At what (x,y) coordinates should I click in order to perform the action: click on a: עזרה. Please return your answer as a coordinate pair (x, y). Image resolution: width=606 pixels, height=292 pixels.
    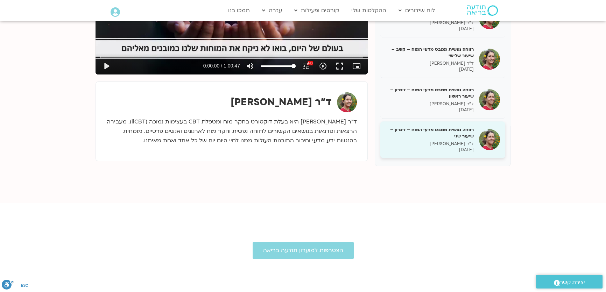
    Looking at the image, I should click on (272, 10).